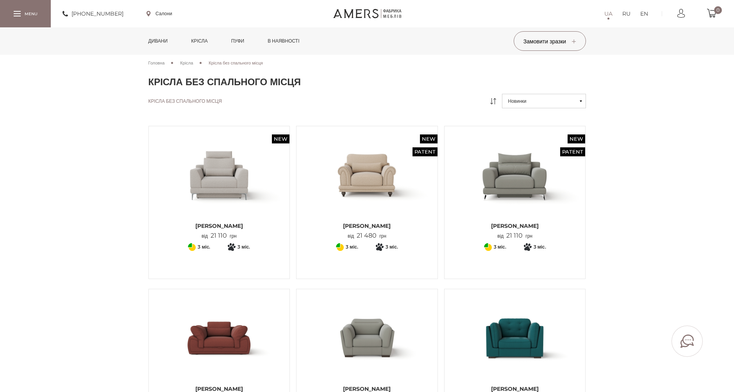 The width and height of the screenshot is (734, 392). Describe the element at coordinates (644, 14) in the screenshot. I see `a: EN` at that location.